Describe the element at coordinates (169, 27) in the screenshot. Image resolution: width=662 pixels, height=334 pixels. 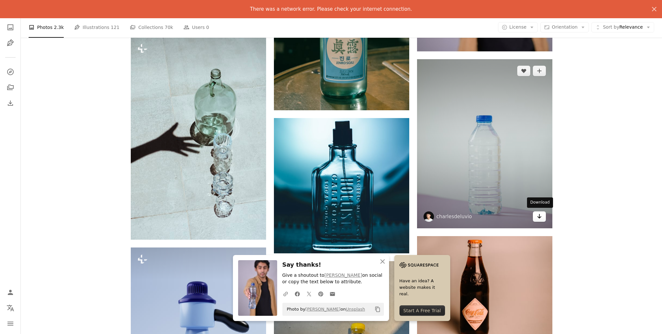
I see `span: 70k` at that location.